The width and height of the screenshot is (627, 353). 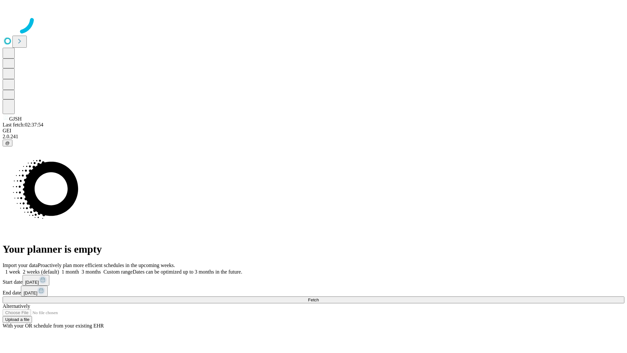 What do you see at coordinates (314, 300) in the screenshot?
I see `button: Fetch` at bounding box center [314, 300].